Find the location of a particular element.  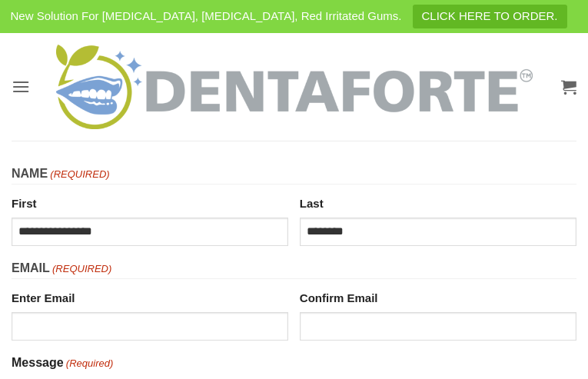

legend: Name is located at coordinates (294, 174).